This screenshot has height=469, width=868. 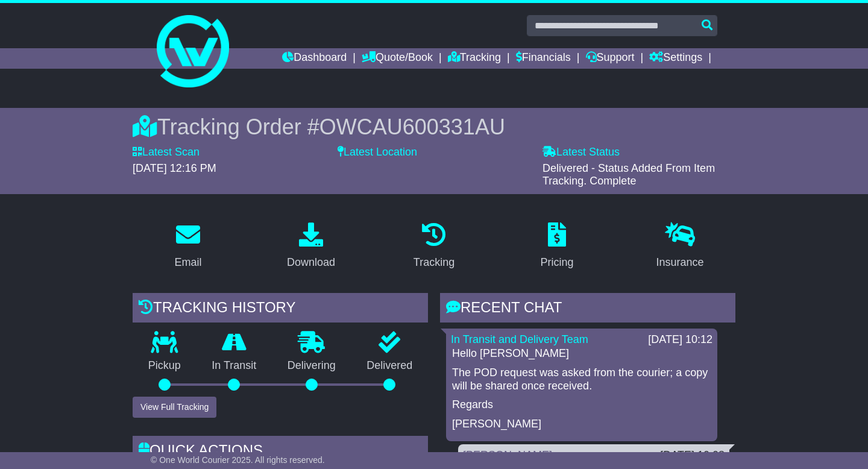 What do you see at coordinates (581, 152) in the screenshot?
I see `label: Latest Status` at bounding box center [581, 152].